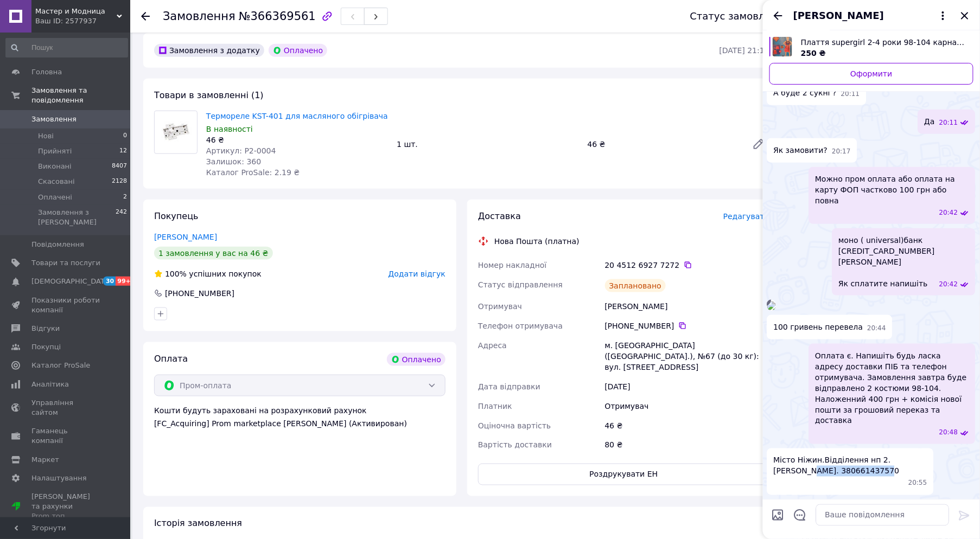  What do you see at coordinates (65, 517) in the screenshot?
I see `div: Prom топ` at bounding box center [65, 517].